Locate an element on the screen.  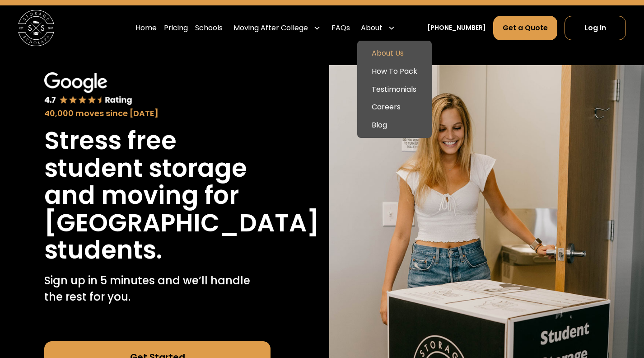
a: Careers is located at coordinates (395, 107).